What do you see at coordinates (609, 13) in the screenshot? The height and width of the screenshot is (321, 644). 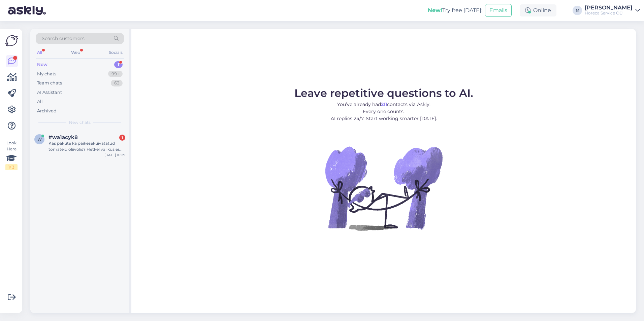 I see `div: Horeca Service OÜ` at bounding box center [609, 13].